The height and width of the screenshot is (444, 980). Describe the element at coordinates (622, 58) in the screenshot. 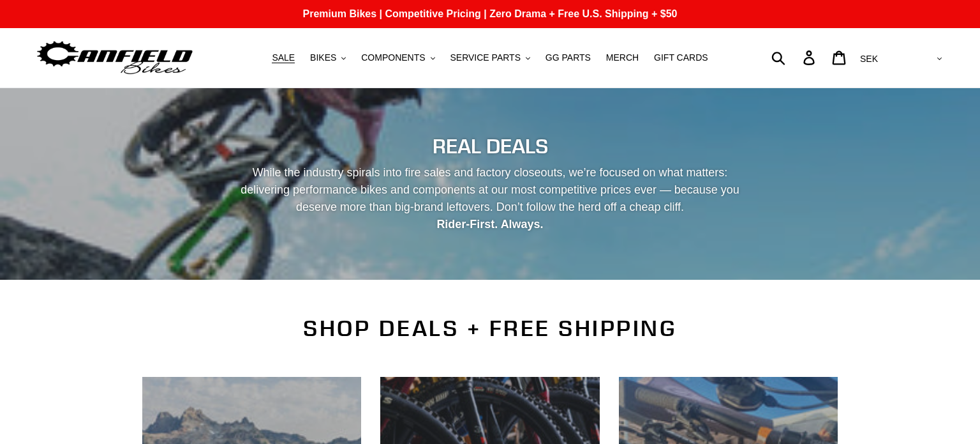

I see `span: MERCH` at that location.